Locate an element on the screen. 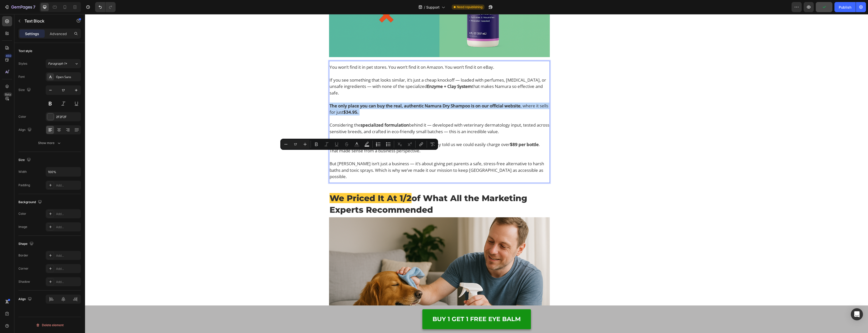 The height and width of the screenshot is (333, 868). div: Open Sans is located at coordinates (68, 77).